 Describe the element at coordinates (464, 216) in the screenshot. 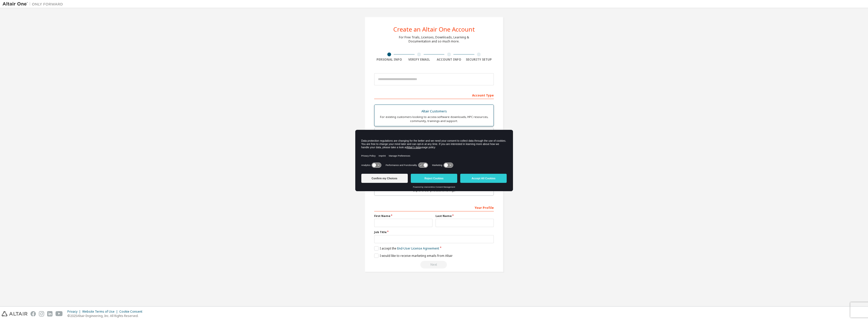

I see `label: Last Name` at that location.